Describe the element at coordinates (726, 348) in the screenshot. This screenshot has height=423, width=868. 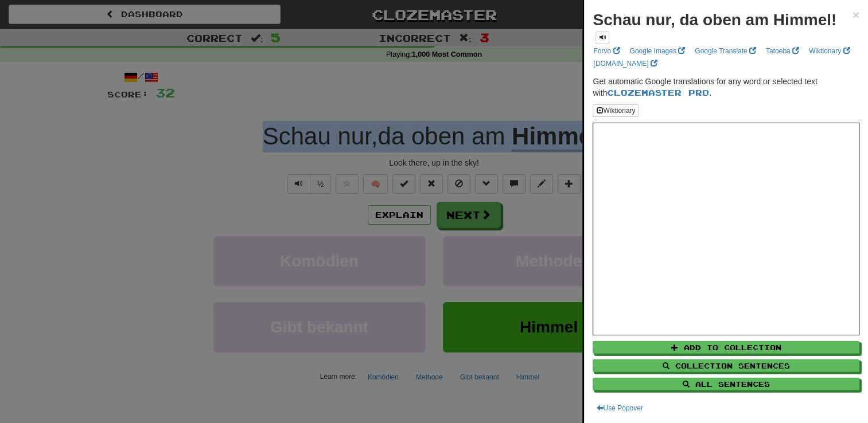
I see `button: Add to Collection` at that location.